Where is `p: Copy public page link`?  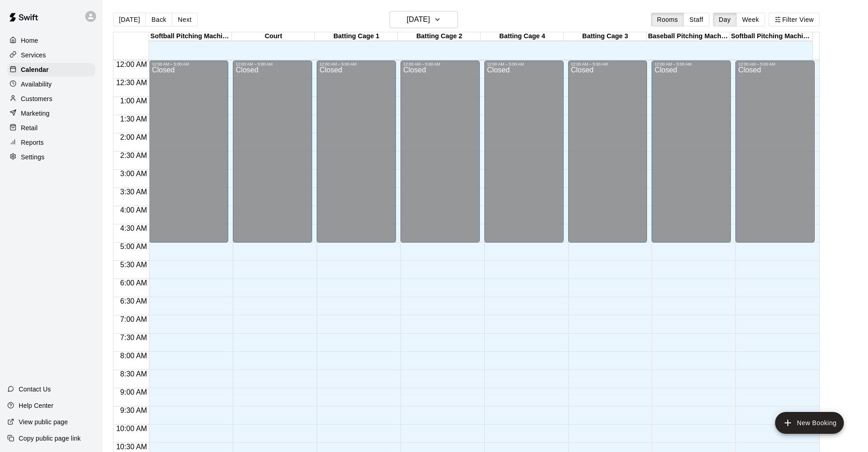 p: Copy public page link is located at coordinates (50, 438).